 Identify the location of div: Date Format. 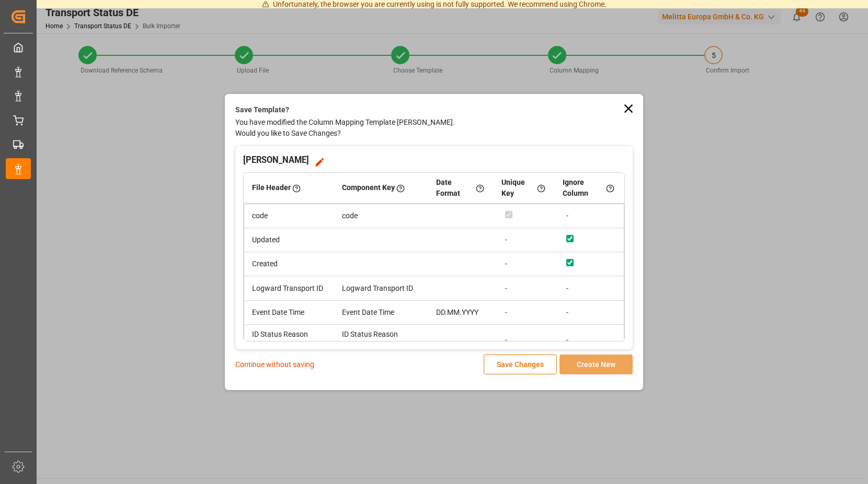
(461, 188).